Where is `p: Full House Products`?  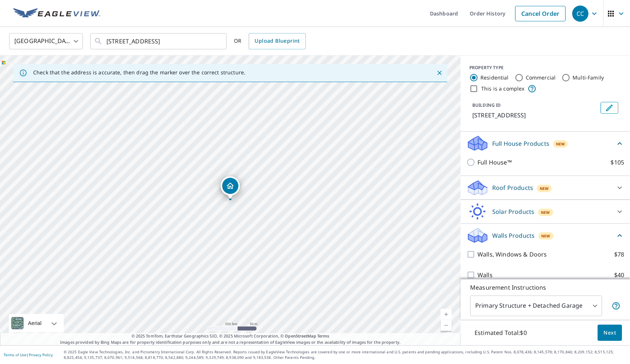
p: Full House Products is located at coordinates (520, 144).